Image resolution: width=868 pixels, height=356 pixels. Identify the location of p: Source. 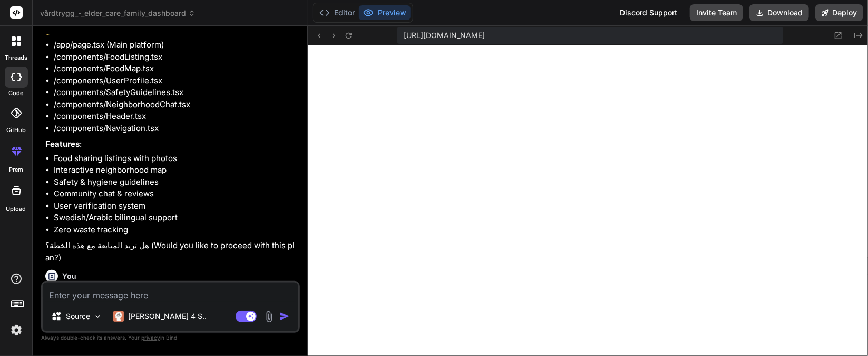
(78, 316).